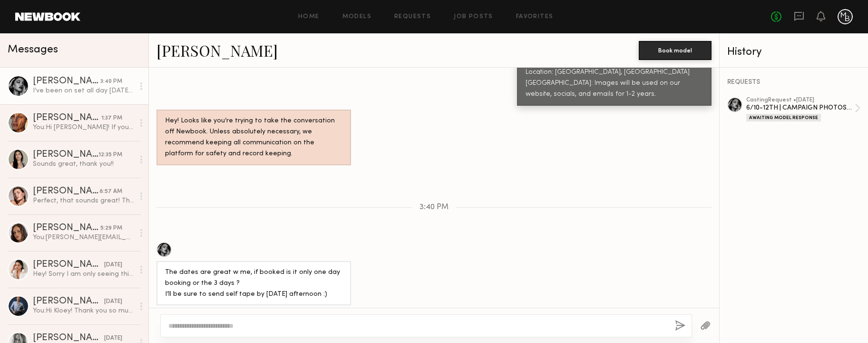 Image resolution: width=868 pixels, height=343 pixels. I want to click on div: History, so click(794, 52).